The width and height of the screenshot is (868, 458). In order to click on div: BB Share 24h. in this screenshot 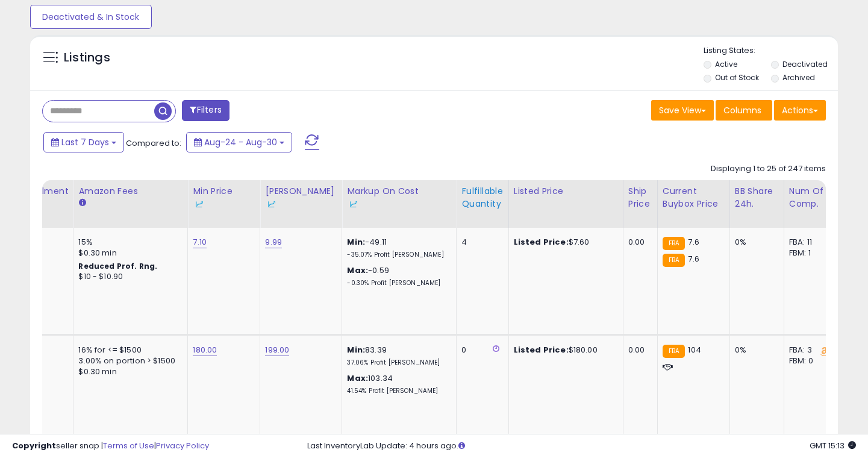, I will do `click(756, 197)`.